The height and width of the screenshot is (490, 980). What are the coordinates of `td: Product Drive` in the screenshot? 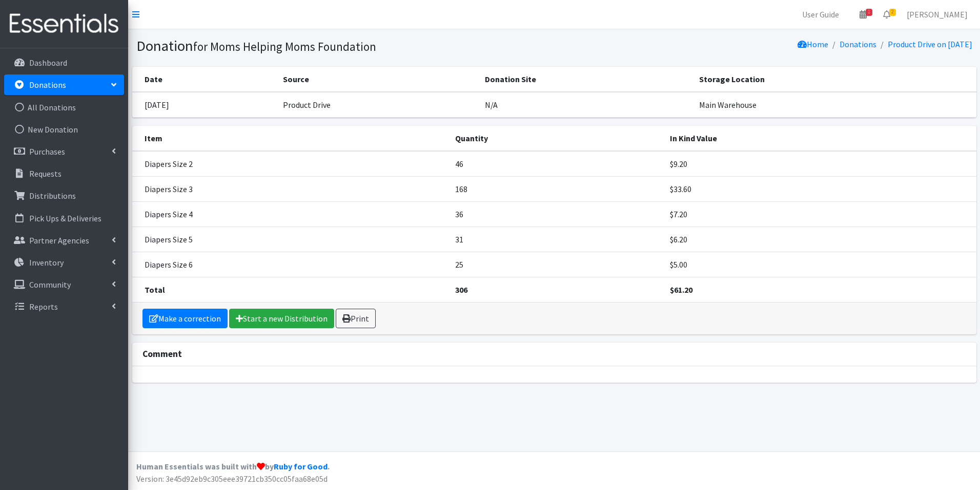 It's located at (378, 105).